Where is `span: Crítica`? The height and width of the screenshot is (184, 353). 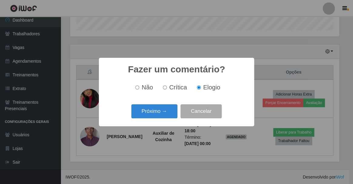
span: Crítica is located at coordinates (178, 87).